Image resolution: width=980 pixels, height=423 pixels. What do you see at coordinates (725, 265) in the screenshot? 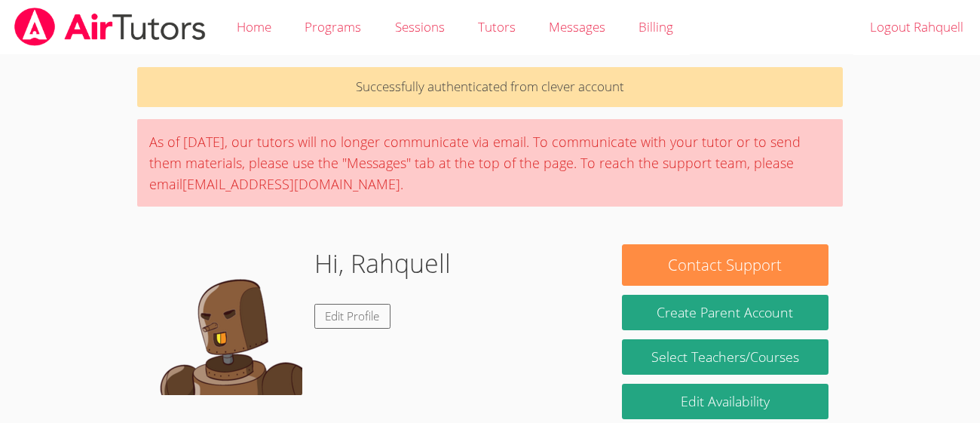
I see `button: Contact Support` at bounding box center [725, 265].